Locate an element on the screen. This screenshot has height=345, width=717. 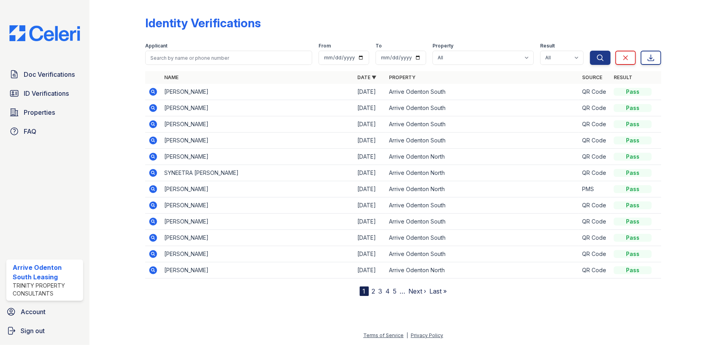
a: Next › is located at coordinates (418, 291).